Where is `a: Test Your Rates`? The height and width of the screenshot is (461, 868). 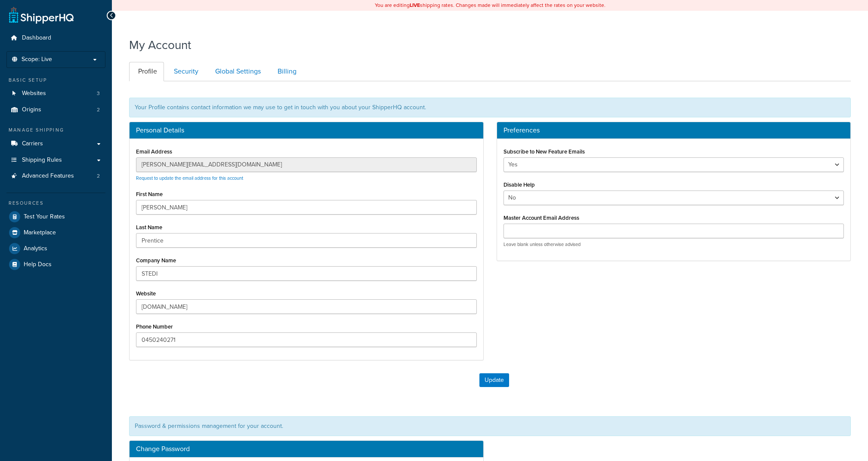 a: Test Your Rates is located at coordinates (56, 216).